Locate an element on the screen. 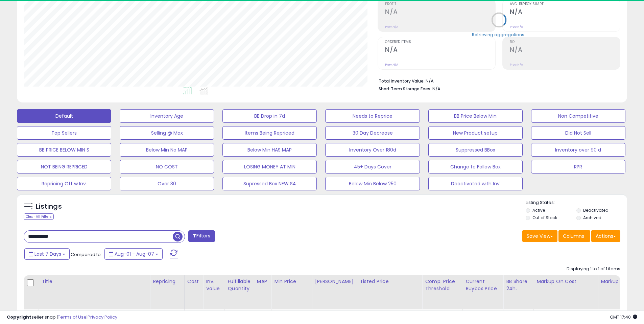  button: Selling @ Max is located at coordinates (167, 133).